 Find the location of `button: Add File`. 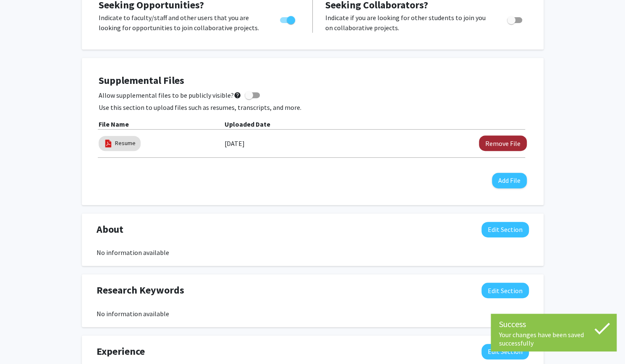

button: Add File is located at coordinates (509, 180).